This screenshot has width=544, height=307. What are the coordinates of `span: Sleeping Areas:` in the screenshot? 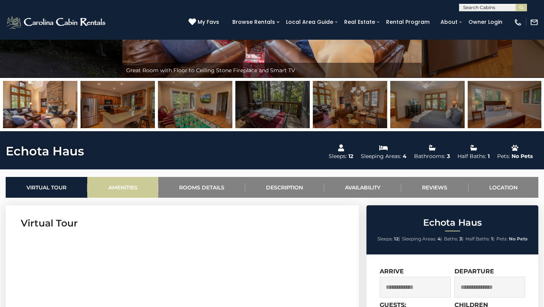 It's located at (419, 239).